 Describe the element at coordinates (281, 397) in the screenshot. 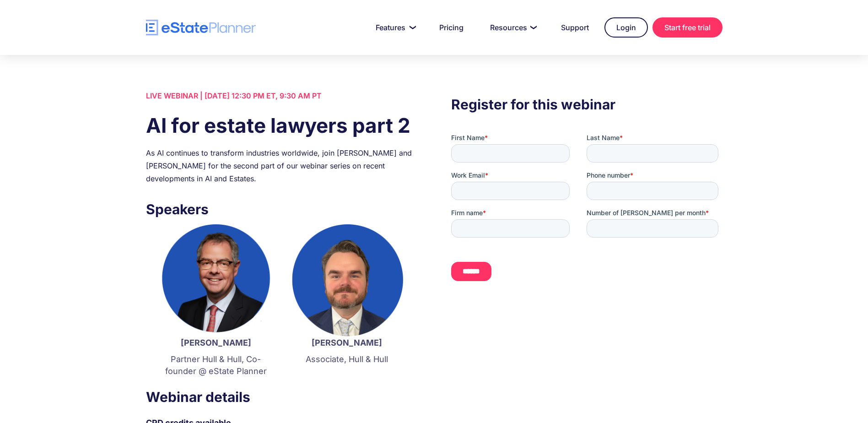

I see `h3: Webinar details` at that location.